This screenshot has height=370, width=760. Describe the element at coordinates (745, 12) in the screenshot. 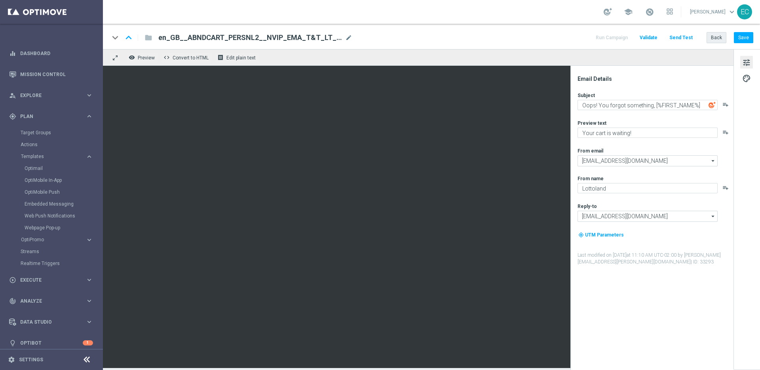

I see `div: EC` at that location.